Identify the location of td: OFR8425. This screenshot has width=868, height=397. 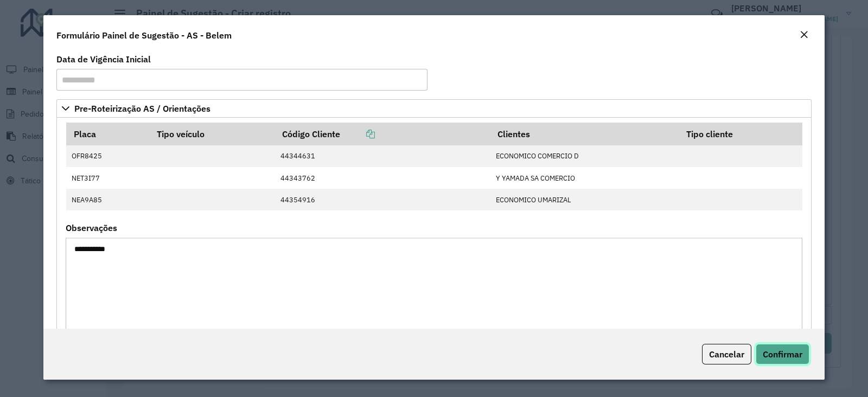
(108, 157).